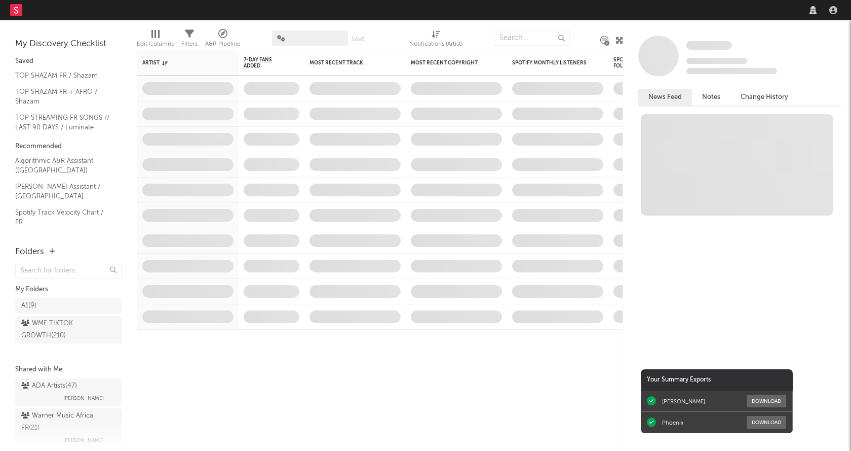 The image size is (851, 451). Describe the element at coordinates (63, 122) in the screenshot. I see `a: TOP STREAMING FR SONGS // LAST 90 DAYS / Luminate` at that location.